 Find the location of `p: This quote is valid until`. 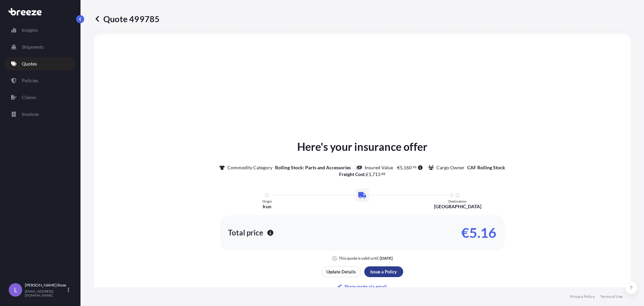

p: This quote is valid until is located at coordinates (358, 258).